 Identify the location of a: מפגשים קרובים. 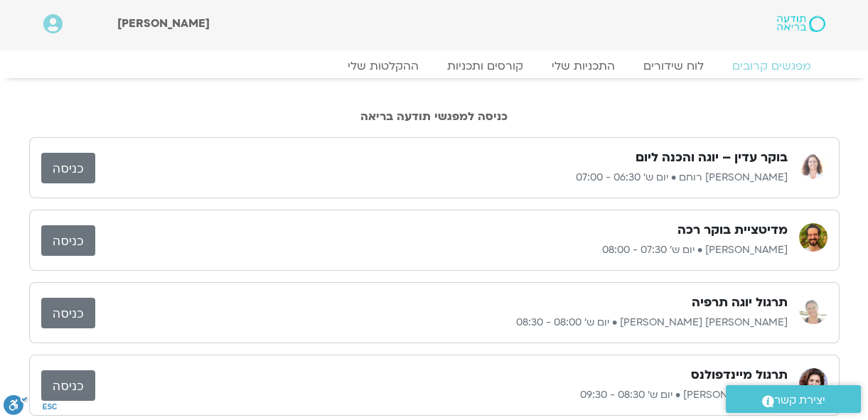
(772, 66).